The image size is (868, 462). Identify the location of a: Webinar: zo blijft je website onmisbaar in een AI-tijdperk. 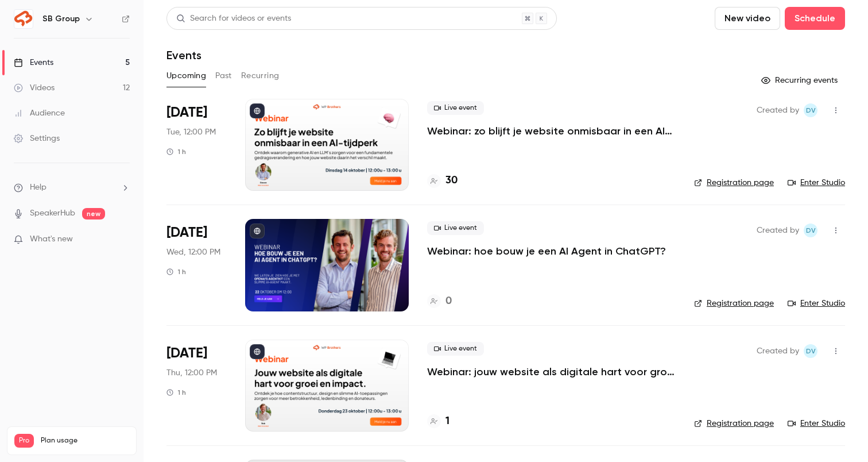
(551, 131).